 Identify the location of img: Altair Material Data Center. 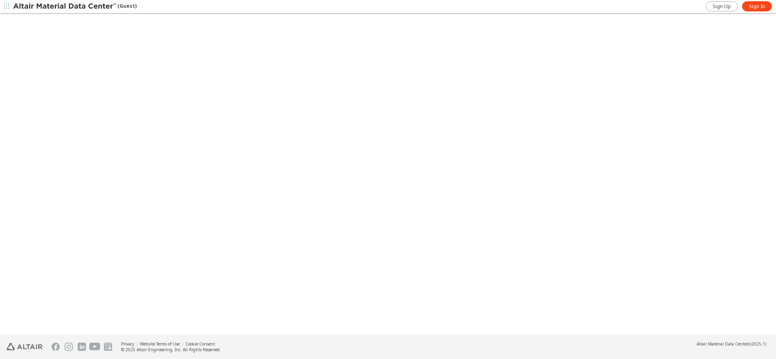
(65, 7).